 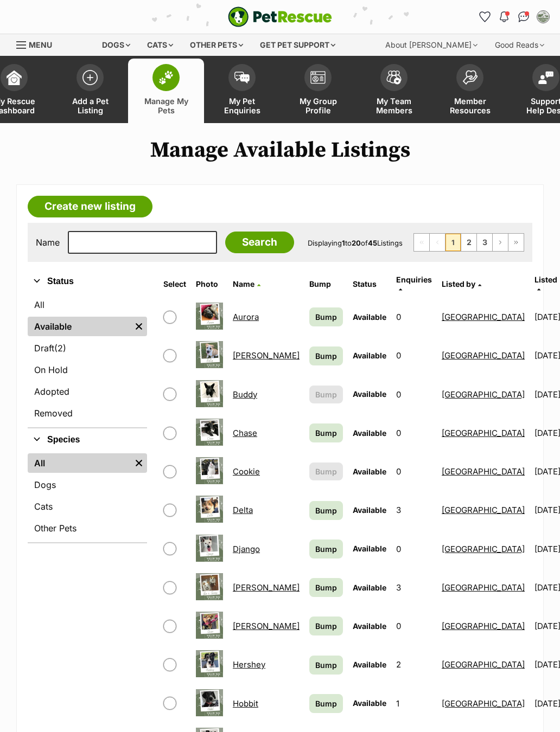 I want to click on a: Conversations, so click(x=524, y=17).